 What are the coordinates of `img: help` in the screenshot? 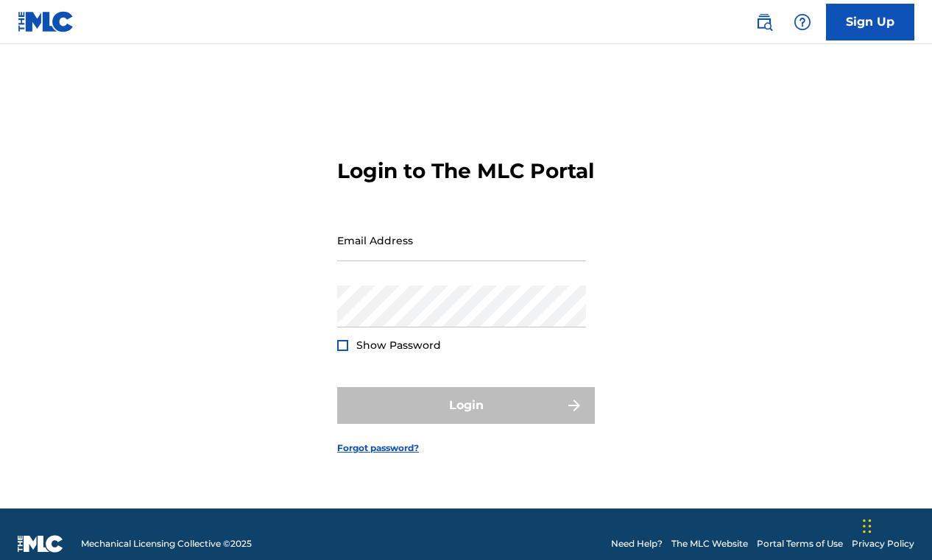 It's located at (802, 22).